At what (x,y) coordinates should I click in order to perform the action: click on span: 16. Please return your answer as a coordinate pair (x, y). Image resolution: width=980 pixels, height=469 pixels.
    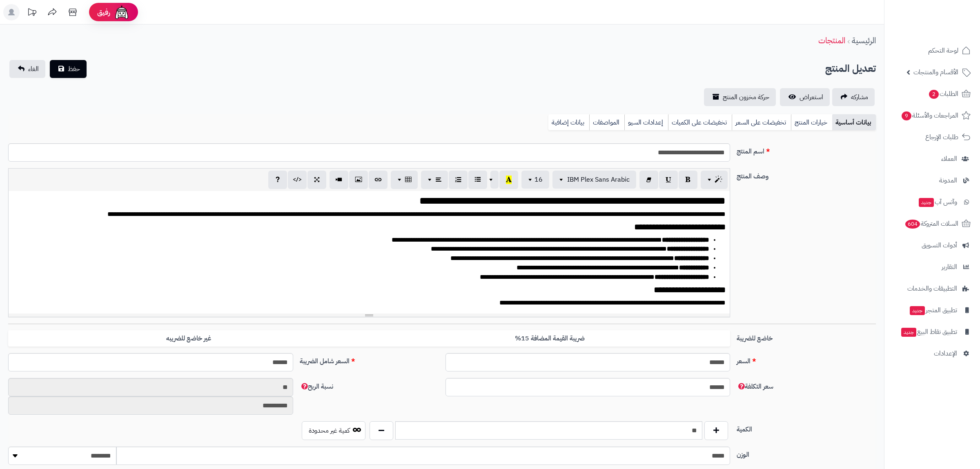
    Looking at the image, I should click on (538, 179).